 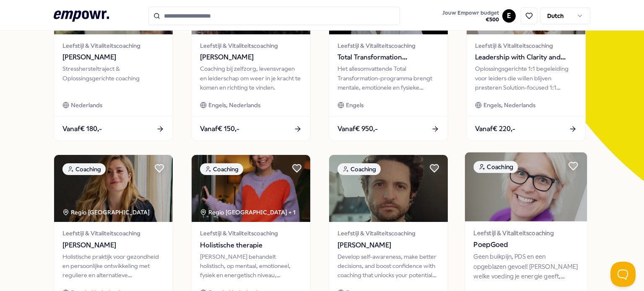 What do you see at coordinates (388, 266) in the screenshot?
I see `div: Develop self-awareness, make better decisions, and boost confidence with coaching that unlocks yo...` at bounding box center [388, 266].